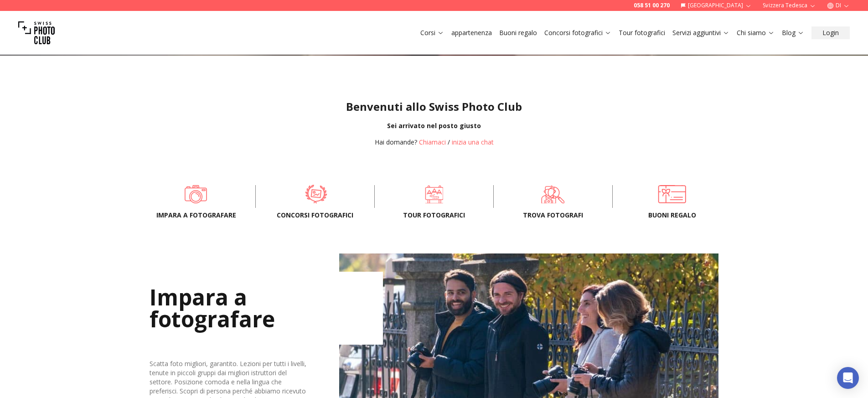 Image resolution: width=868 pixels, height=398 pixels. Describe the element at coordinates (651, 5) in the screenshot. I see `font: 058 51 00 270` at that location.